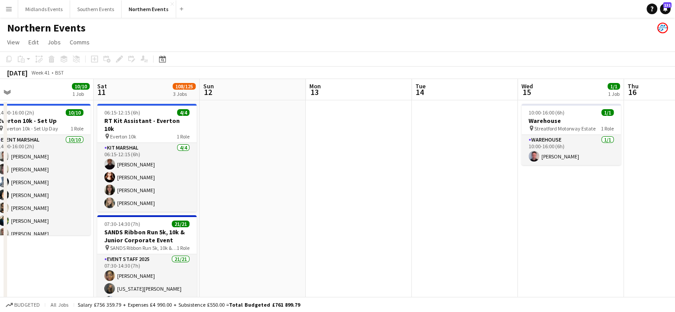  I want to click on span: View, so click(13, 42).